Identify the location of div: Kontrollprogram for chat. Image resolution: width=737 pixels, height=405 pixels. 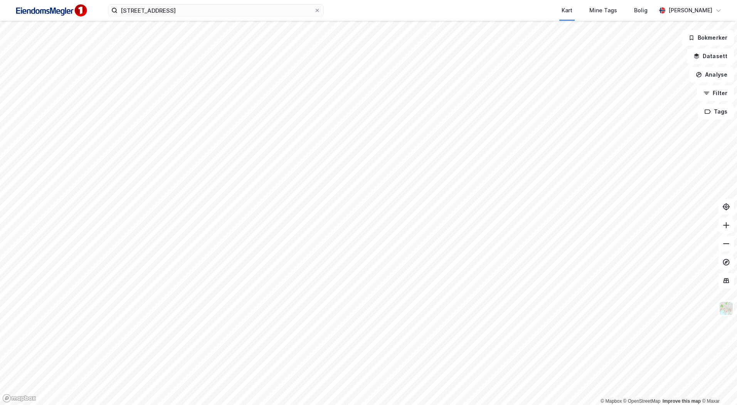
(718, 387).